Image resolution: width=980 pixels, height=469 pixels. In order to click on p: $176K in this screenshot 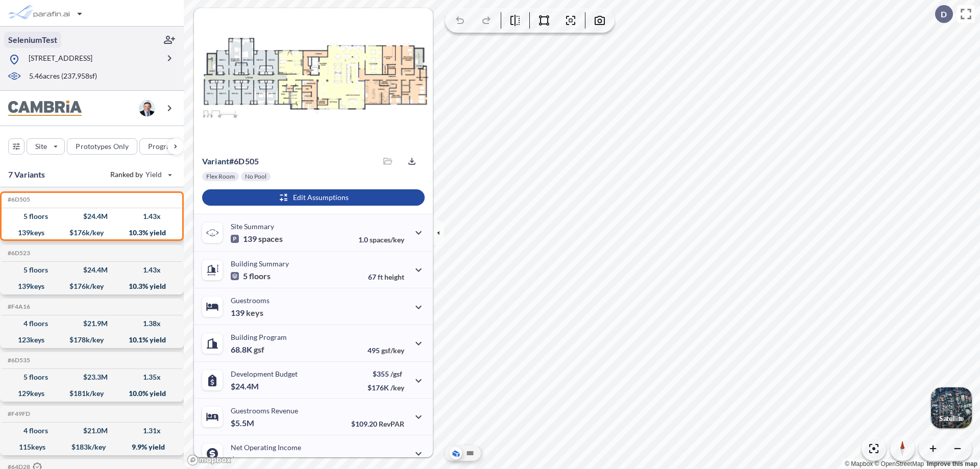, I will do `click(385, 387)`.